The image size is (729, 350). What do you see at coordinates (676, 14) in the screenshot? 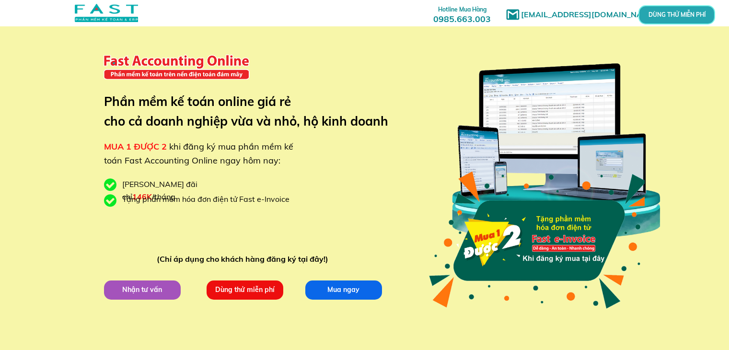
I see `p: DÙNG THỬ MIỄN PHÍ` at bounding box center [676, 14].